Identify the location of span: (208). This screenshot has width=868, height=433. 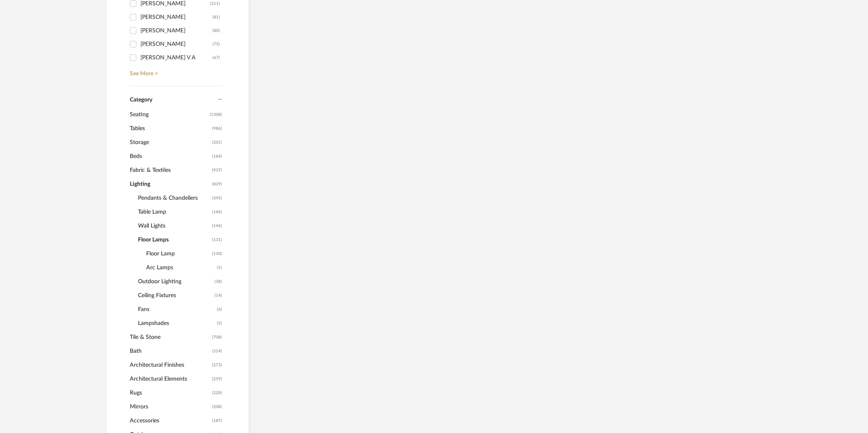
(217, 407).